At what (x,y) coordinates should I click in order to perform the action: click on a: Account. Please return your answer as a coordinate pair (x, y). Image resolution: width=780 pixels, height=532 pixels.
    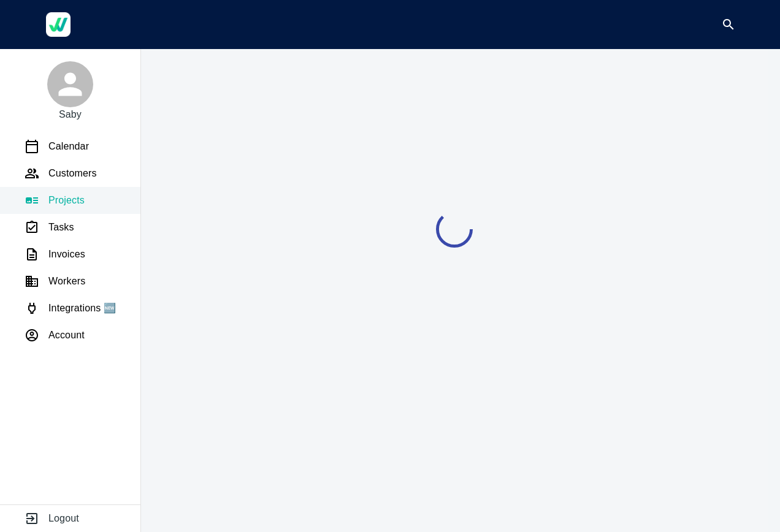
    Looking at the image, I should click on (55, 335).